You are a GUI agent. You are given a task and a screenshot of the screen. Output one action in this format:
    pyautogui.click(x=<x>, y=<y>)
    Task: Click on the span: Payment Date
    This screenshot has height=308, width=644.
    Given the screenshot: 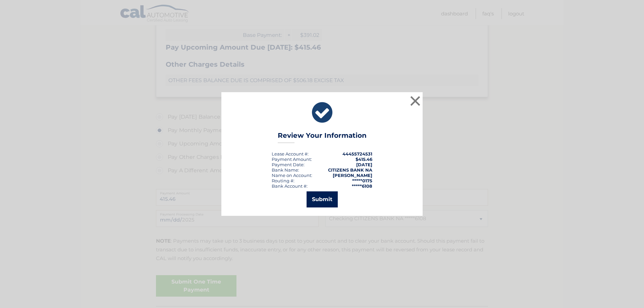 What is the action you would take?
    pyautogui.click(x=287, y=165)
    